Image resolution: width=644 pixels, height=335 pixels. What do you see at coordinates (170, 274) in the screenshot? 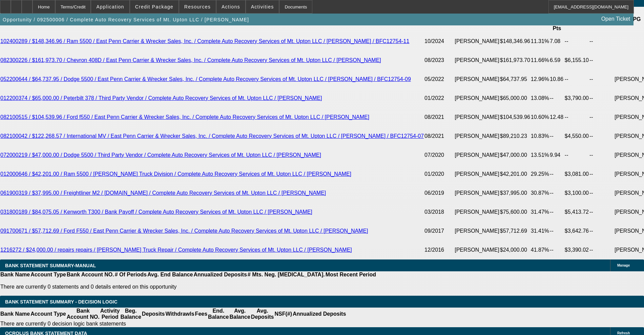
I see `th: Avg. End Balance` at bounding box center [170, 274].